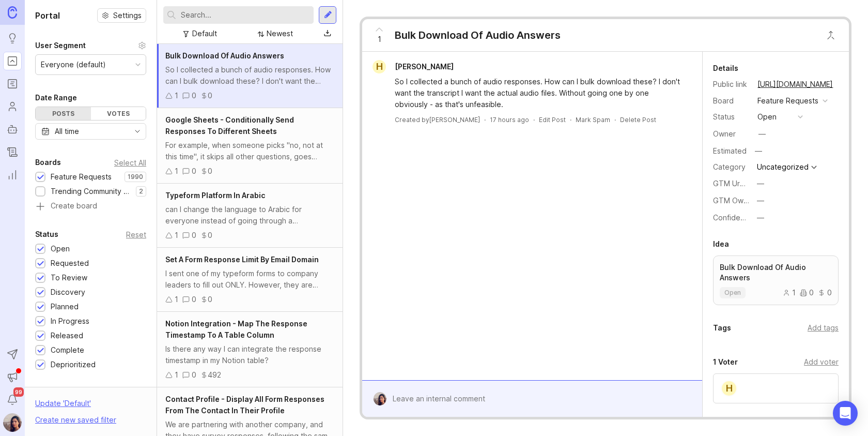 The width and height of the screenshot is (868, 436). I want to click on div: Category, so click(731, 167).